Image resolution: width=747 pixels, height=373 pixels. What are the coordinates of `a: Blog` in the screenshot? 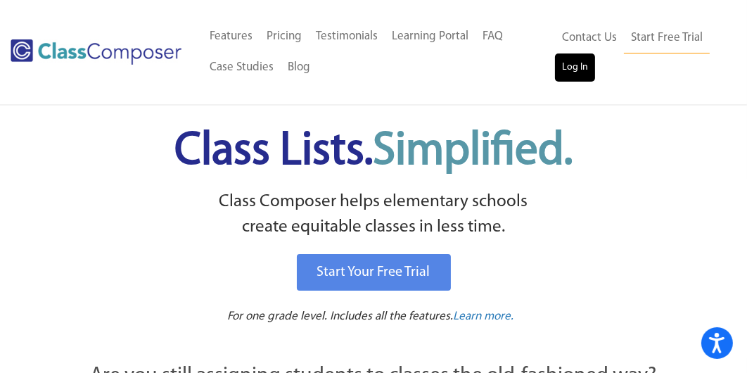 It's located at (299, 68).